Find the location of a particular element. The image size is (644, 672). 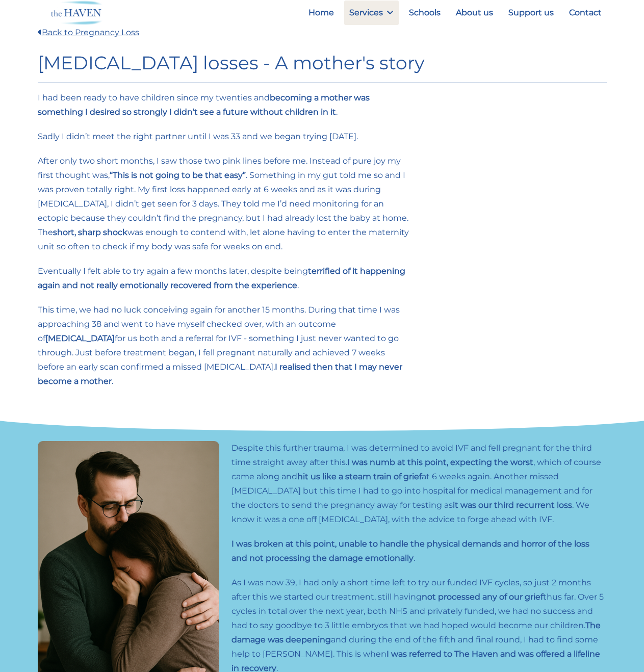

strong: I realised then that I may never become a mother is located at coordinates (220, 374).